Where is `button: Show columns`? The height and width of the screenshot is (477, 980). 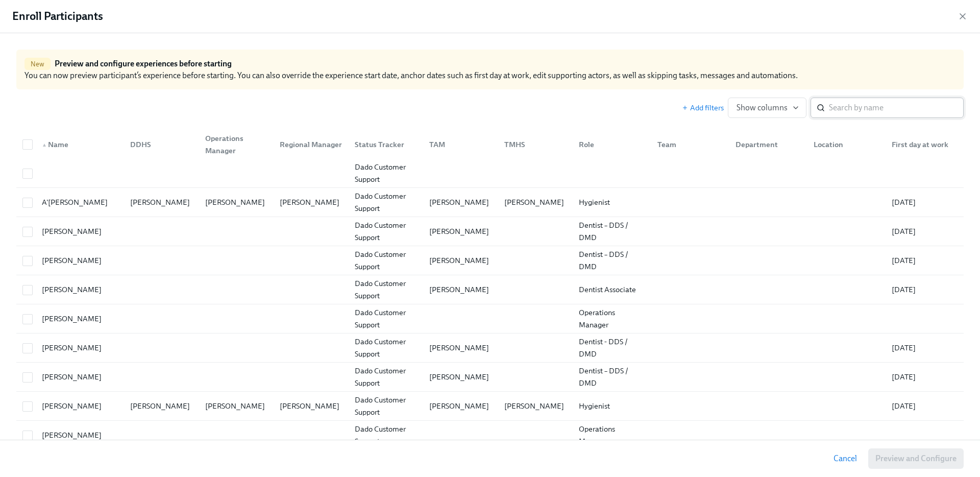
button: Show columns is located at coordinates (767, 108).